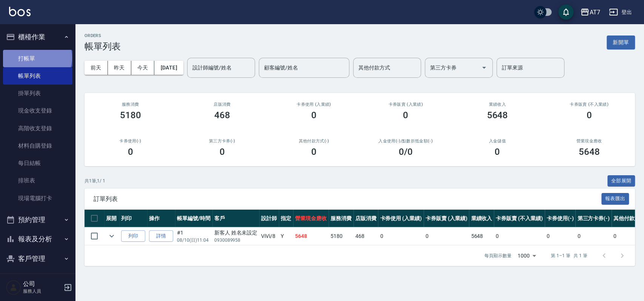 This screenshot has height=301, width=644. I want to click on img: Person, so click(14, 288).